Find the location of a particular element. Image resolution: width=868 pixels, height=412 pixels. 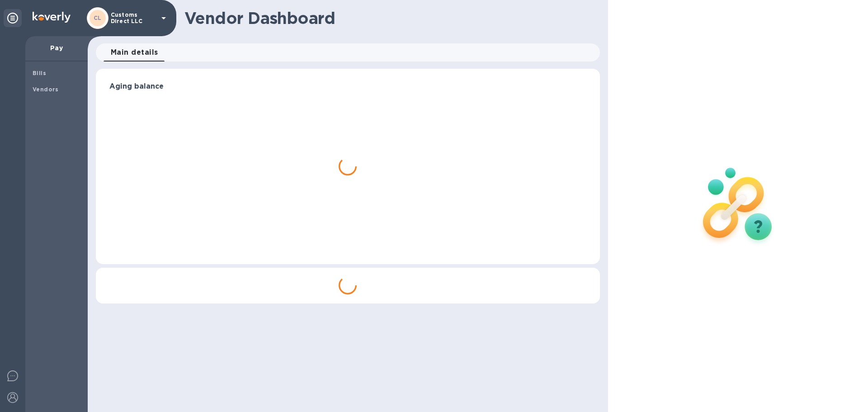

h3: Aging balance is located at coordinates (348, 87).